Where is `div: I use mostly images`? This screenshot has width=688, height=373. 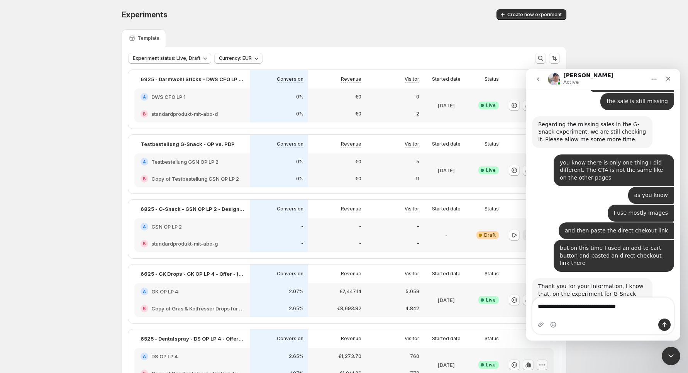
div: I use mostly images is located at coordinates (115, 144).